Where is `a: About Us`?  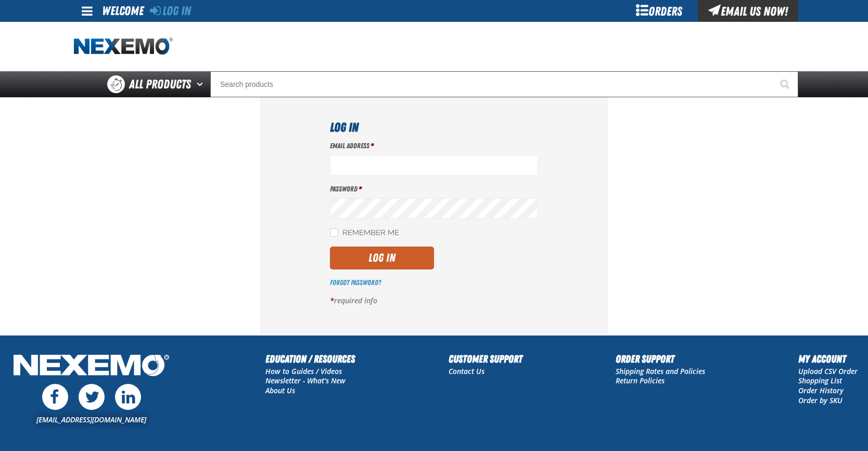 a: About Us is located at coordinates (280, 390).